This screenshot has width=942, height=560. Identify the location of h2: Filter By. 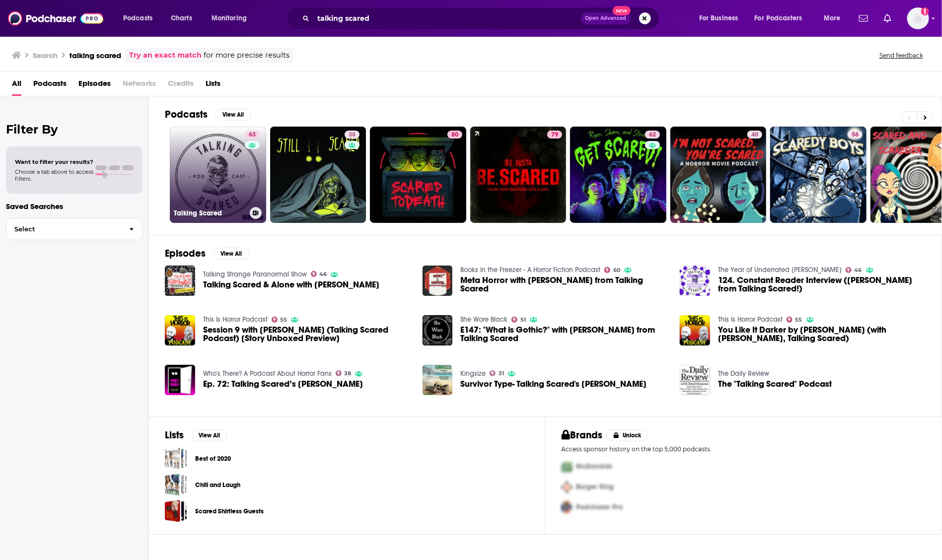
(74, 129).